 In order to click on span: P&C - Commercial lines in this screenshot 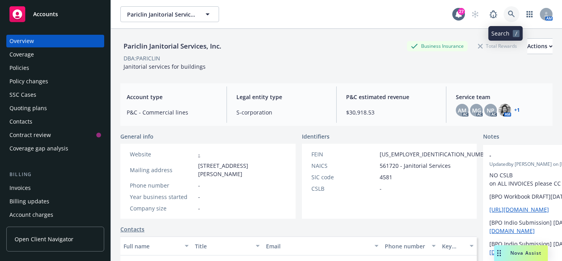, I will do `click(172, 112)`.